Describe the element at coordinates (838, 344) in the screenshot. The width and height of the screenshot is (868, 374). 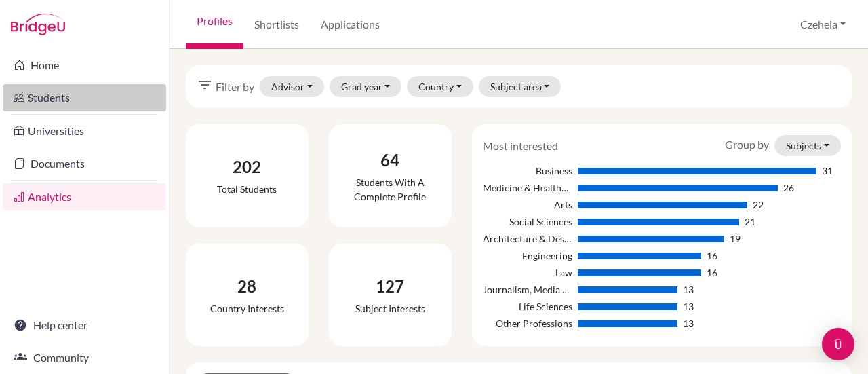
I see `div: Open Intercom Messenger` at that location.